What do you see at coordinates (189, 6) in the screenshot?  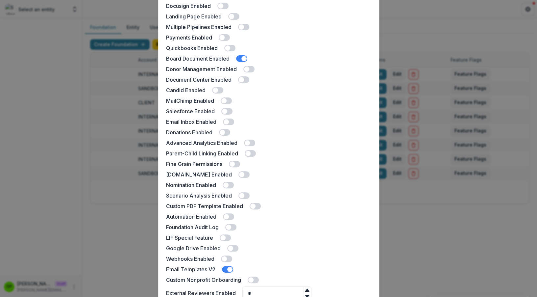 I see `label: Docusign Enabled` at bounding box center [189, 6].